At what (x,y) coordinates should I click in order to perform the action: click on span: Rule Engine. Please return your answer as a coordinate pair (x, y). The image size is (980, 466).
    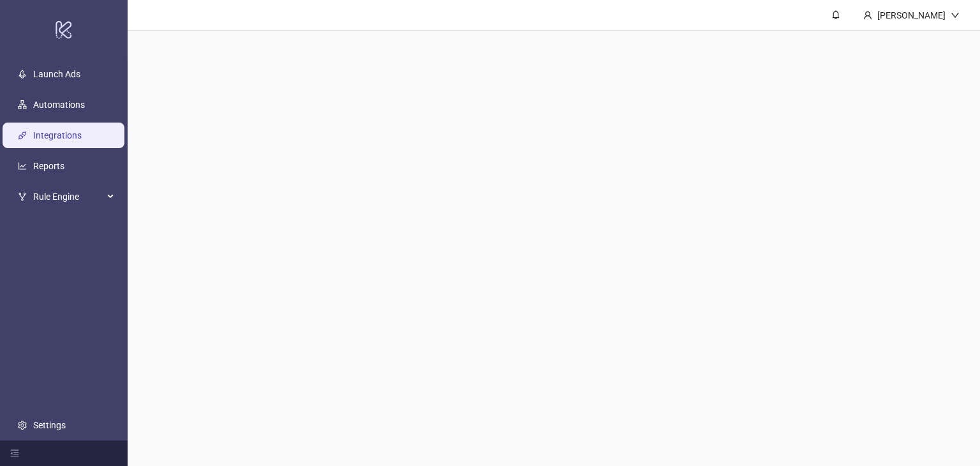
    Looking at the image, I should click on (68, 196).